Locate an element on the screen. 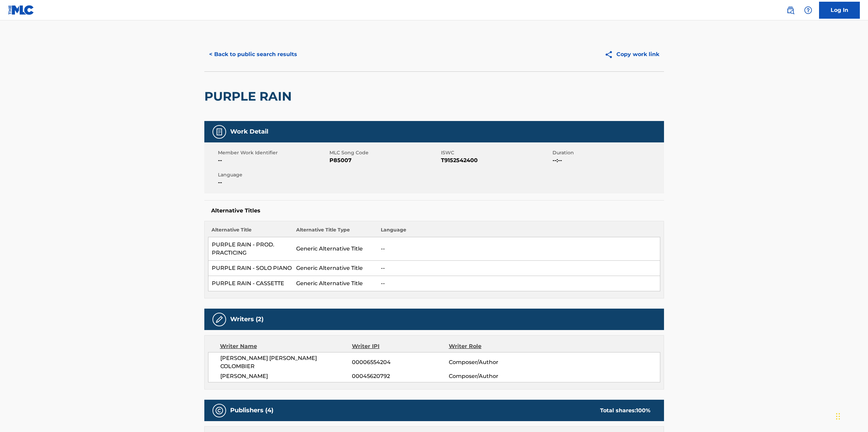 The image size is (868, 432). div: Chat Widget is located at coordinates (851, 416).